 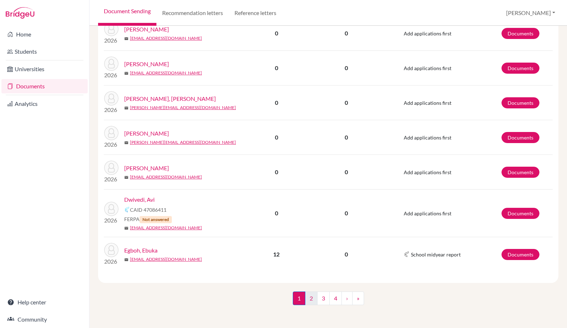 I want to click on b: 12, so click(x=277, y=254).